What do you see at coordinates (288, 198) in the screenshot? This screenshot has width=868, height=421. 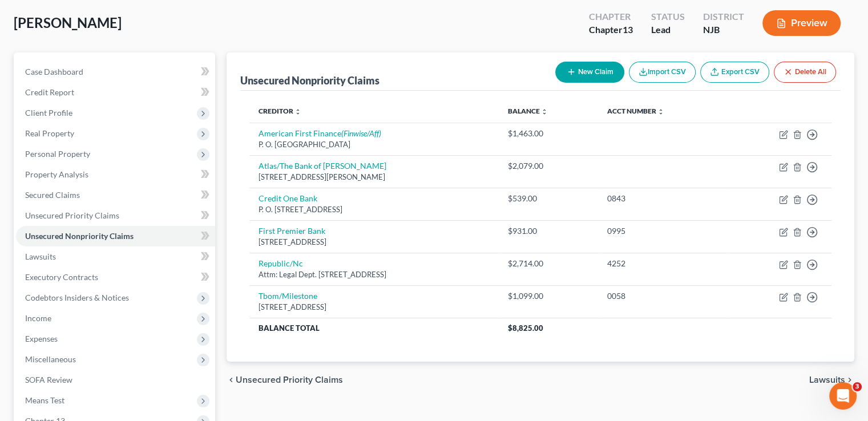 I see `a: Credit One Bank` at bounding box center [288, 198].